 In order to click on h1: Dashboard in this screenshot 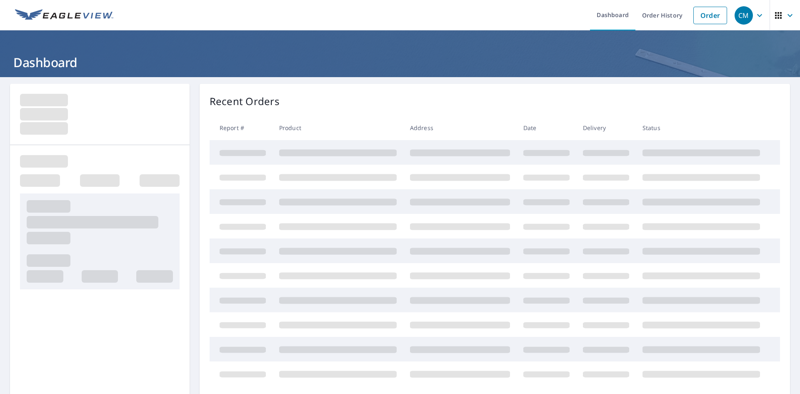, I will do `click(400, 62)`.